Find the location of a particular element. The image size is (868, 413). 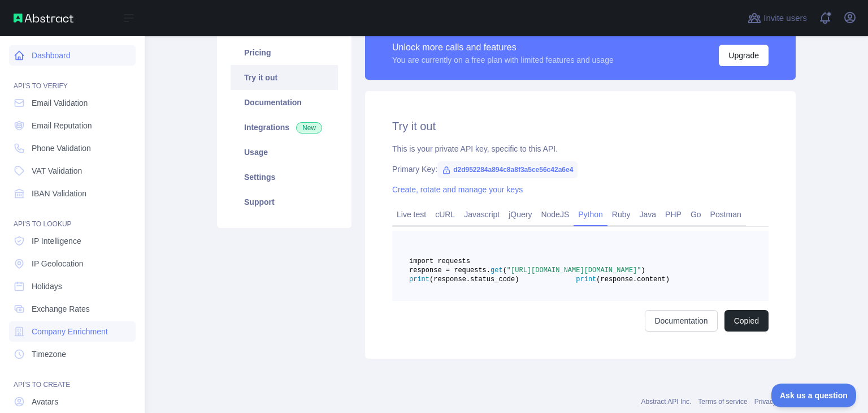

a: jQuery is located at coordinates (520, 214).